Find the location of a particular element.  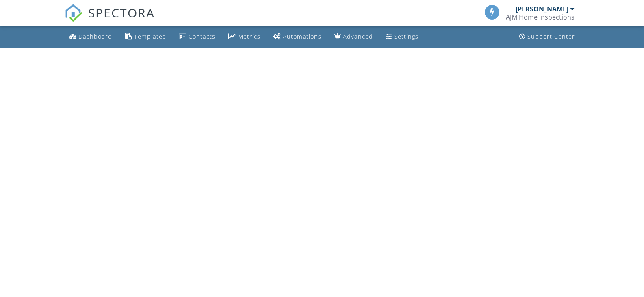

div: Templates is located at coordinates (150, 36).